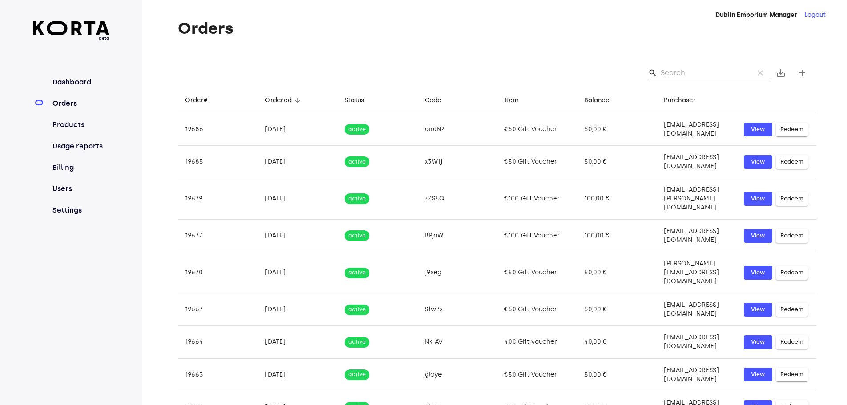 This screenshot has height=405, width=847. I want to click on span: Code, so click(439, 101).